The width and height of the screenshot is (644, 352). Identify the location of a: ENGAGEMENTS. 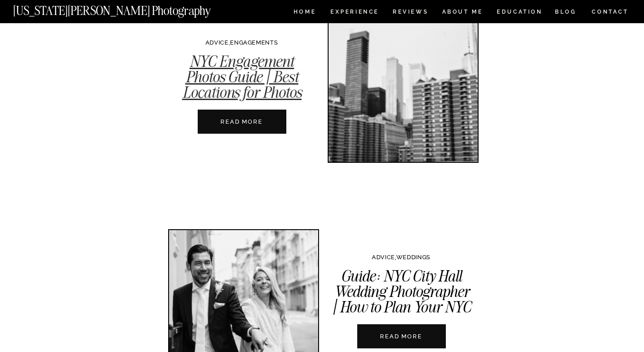
(254, 42).